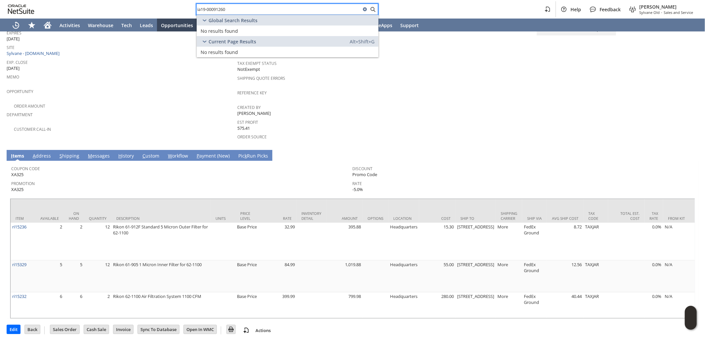  Describe the element at coordinates (213, 156) in the screenshot. I see `a: Payment (New)` at that location.